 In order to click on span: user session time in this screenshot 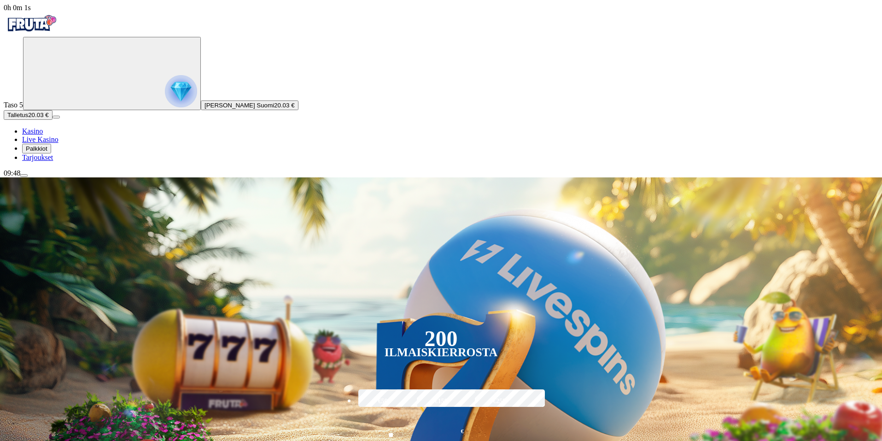, I will do `click(17, 7)`.